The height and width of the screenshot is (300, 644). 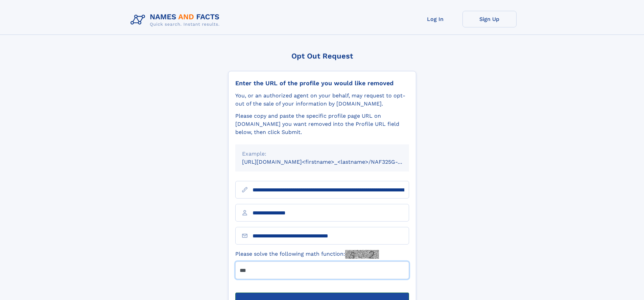 What do you see at coordinates (490, 19) in the screenshot?
I see `a: Sign Up` at bounding box center [490, 19].